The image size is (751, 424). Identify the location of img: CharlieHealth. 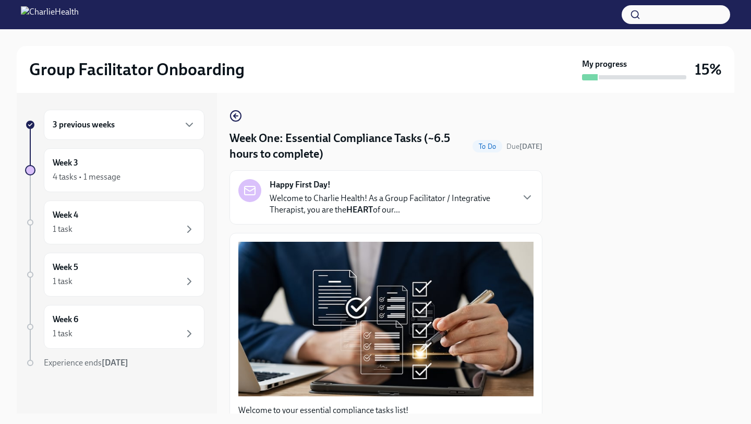
(50, 15).